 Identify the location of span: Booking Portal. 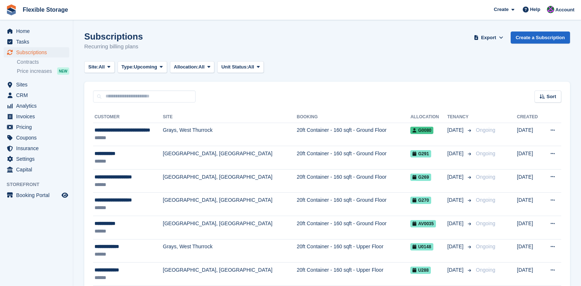
(38, 195).